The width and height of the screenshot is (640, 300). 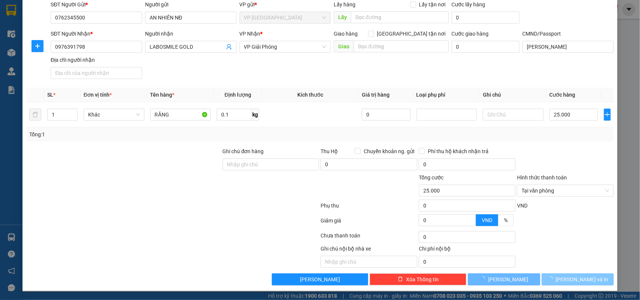 I want to click on span: Tổng cước, so click(x=431, y=178).